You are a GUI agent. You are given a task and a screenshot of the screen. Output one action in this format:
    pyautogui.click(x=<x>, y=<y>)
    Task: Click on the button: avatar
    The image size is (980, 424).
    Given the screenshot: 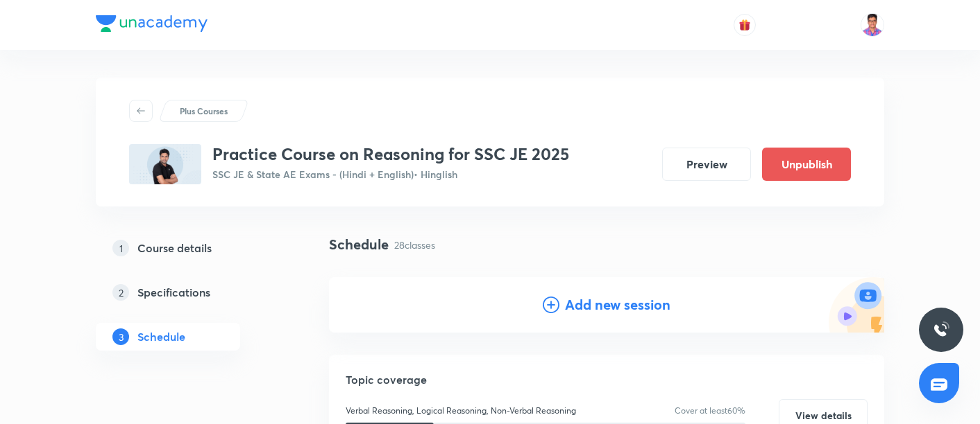 What is the action you would take?
    pyautogui.click(x=745, y=25)
    